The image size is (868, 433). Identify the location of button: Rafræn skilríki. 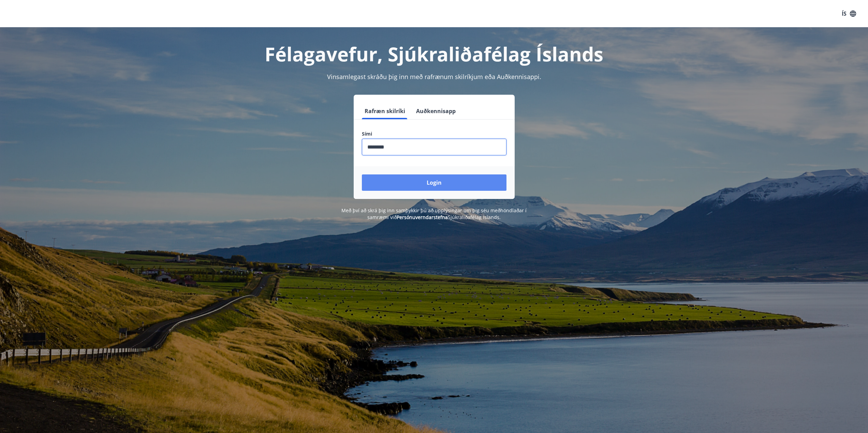
(385, 111).